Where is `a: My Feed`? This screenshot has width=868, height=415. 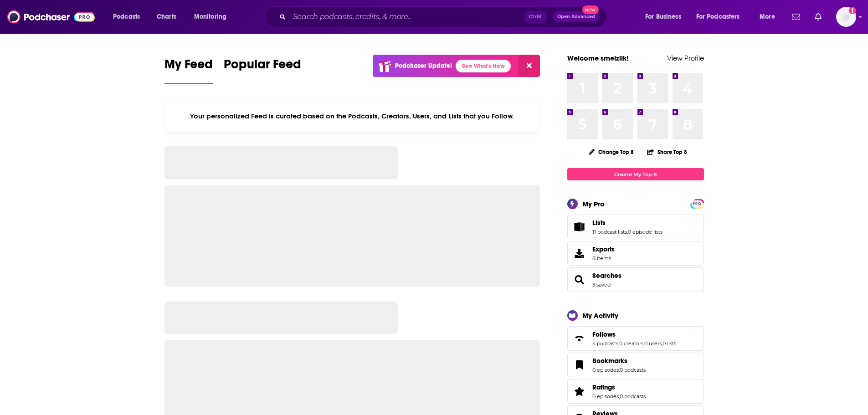 a: My Feed is located at coordinates (189, 70).